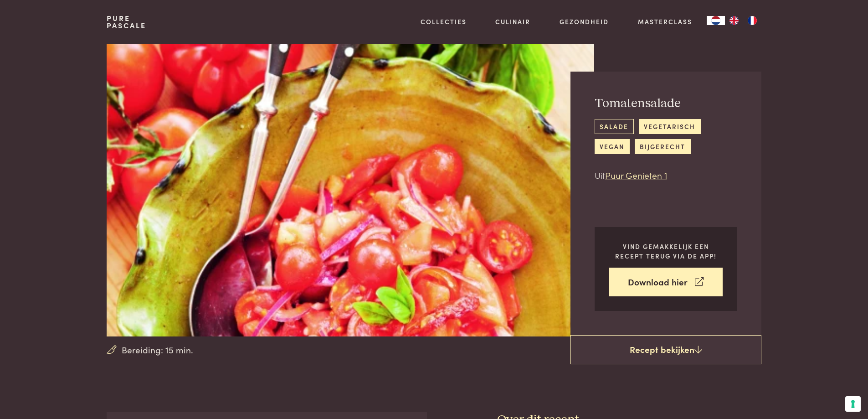  I want to click on h2: Tomatensalade, so click(666, 103).